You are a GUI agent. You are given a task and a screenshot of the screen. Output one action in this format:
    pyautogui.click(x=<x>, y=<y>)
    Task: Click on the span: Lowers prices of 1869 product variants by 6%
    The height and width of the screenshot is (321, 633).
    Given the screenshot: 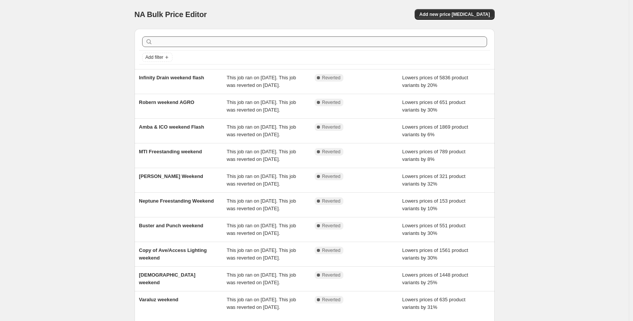 What is the action you would take?
    pyautogui.click(x=435, y=130)
    